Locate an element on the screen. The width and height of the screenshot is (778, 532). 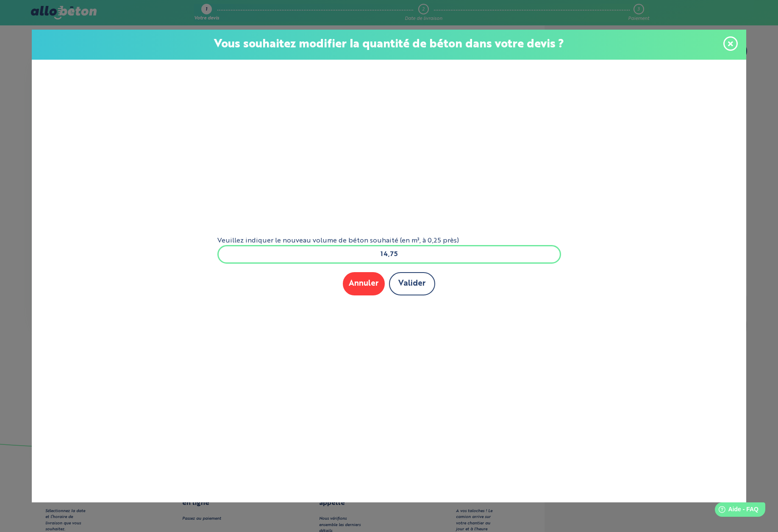
button: Valider is located at coordinates (412, 284).